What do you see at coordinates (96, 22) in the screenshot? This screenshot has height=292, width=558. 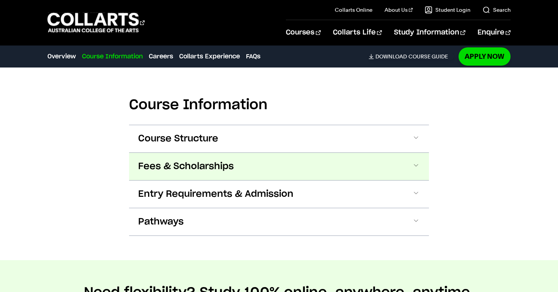 I see `div: Go to homepage` at bounding box center [96, 22].